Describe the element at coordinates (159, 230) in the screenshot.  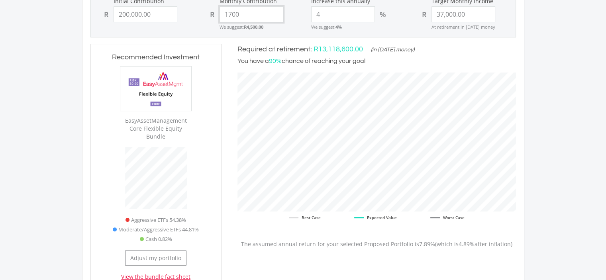
I see `span: Moderate/Aggressive ETFs 44.81%` at that location.